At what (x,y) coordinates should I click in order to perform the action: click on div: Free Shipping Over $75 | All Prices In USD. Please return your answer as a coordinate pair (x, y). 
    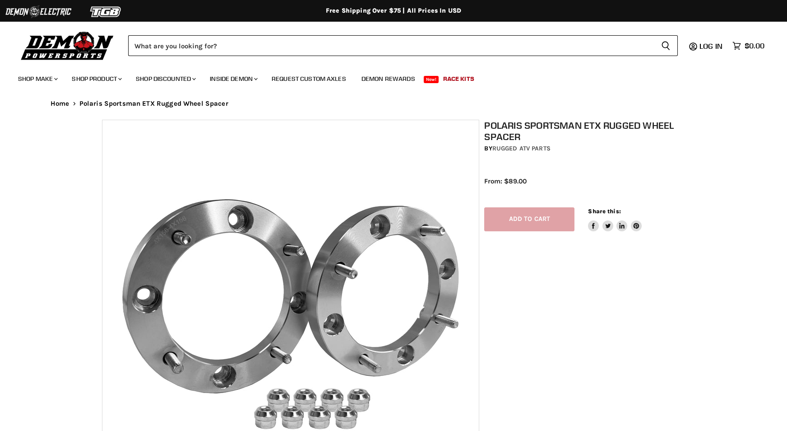
    Looking at the image, I should click on (394, 11).